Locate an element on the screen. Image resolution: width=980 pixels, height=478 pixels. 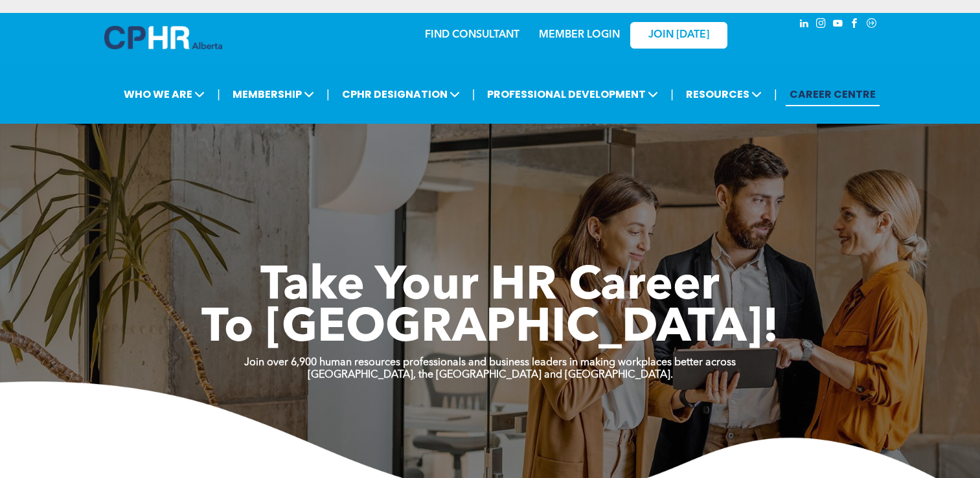
a: CAREER CENTRE is located at coordinates (833, 94).